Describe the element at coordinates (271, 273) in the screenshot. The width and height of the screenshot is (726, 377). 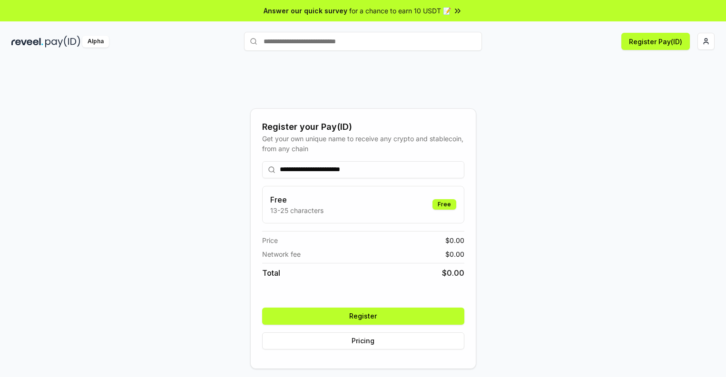
I see `span: Total` at that location.